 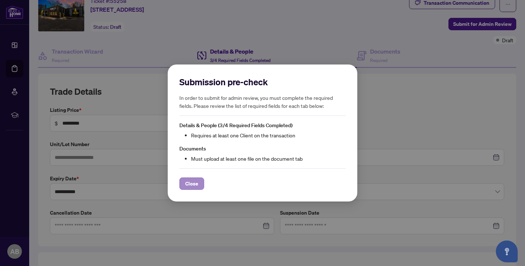 I want to click on span: Close, so click(x=192, y=184).